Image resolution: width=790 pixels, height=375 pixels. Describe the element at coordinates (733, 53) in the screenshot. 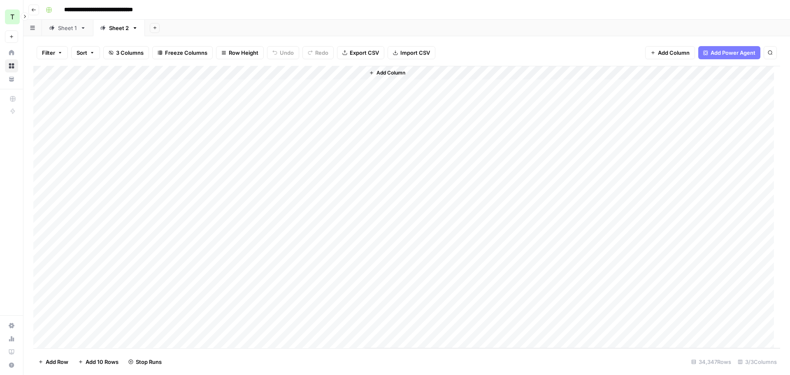

I see `span: Add Power Agent` at that location.